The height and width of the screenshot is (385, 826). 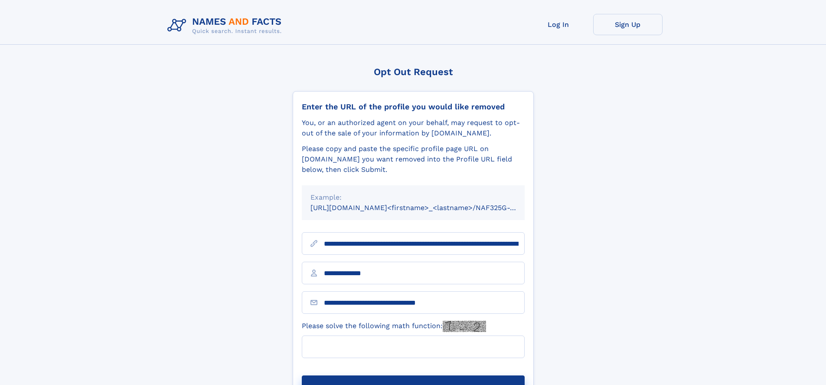 I want to click on div: You, or an authorized agent on your behalf, may request to opt-out of the sale of your informatio..., so click(x=413, y=128).